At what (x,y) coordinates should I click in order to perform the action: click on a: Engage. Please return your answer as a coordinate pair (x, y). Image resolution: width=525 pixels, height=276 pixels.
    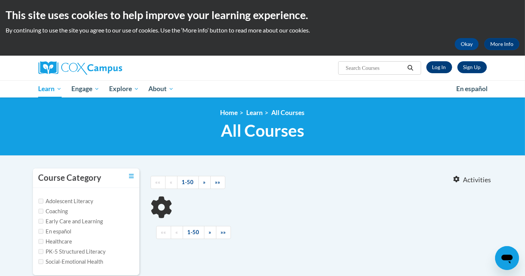
    Looking at the image, I should click on (85, 89).